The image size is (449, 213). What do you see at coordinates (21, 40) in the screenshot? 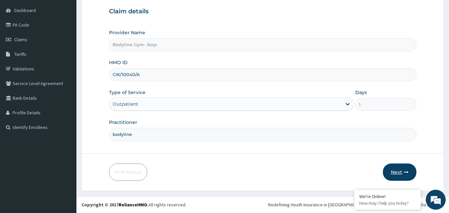
I see `span: Claims` at bounding box center [21, 40].